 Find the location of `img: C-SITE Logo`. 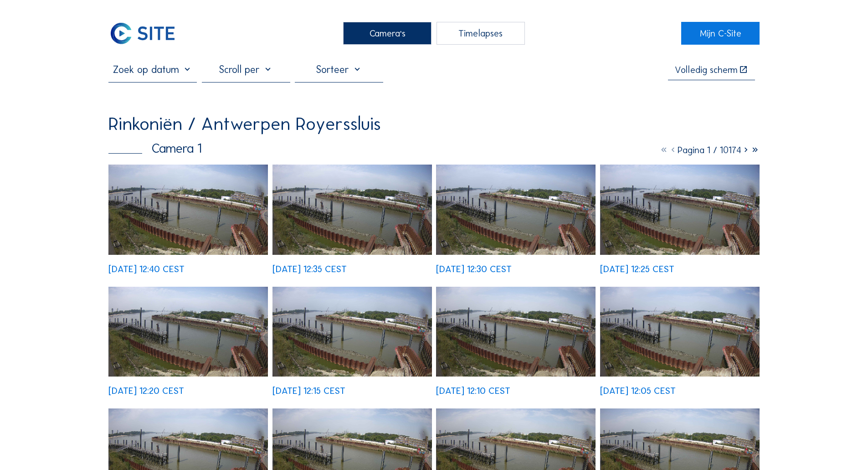

img: C-SITE Logo is located at coordinates (143, 34).